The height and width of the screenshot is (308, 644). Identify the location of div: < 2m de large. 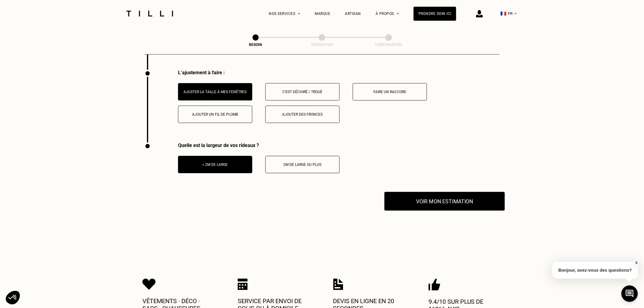
(215, 165).